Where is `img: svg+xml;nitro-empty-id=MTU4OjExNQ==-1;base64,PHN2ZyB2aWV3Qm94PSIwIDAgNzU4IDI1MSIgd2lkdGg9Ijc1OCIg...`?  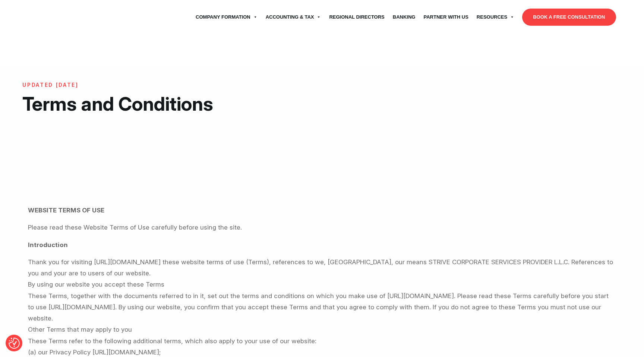 img: svg+xml;nitro-empty-id=MTU4OjExNQ==-1;base64,PHN2ZyB2aWV3Qm94PSIwIDAgNzU4IDI1MSIgd2lkdGg9Ijc1OCIg... is located at coordinates (56, 17).